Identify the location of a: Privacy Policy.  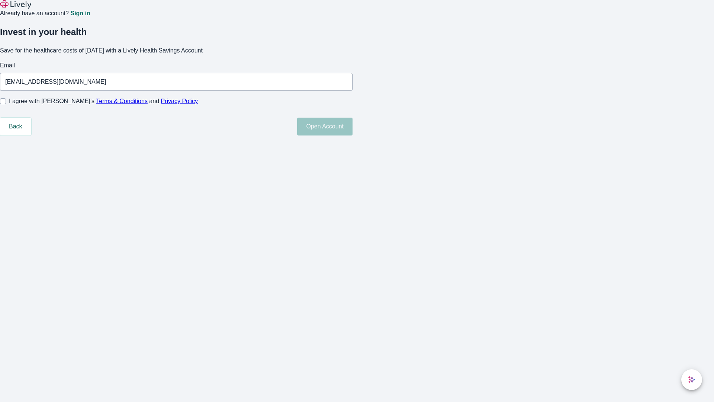
(180, 101).